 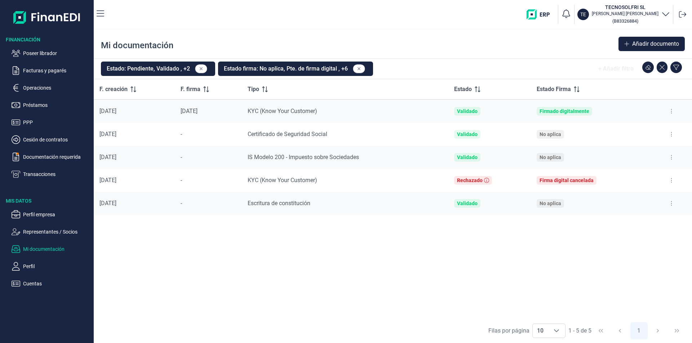 I want to click on div: Rechazado, so click(x=469, y=180).